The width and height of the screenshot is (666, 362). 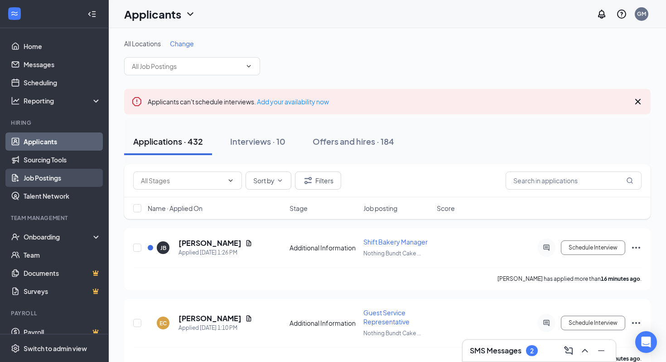 I want to click on div: Applications · 432, so click(x=168, y=141).